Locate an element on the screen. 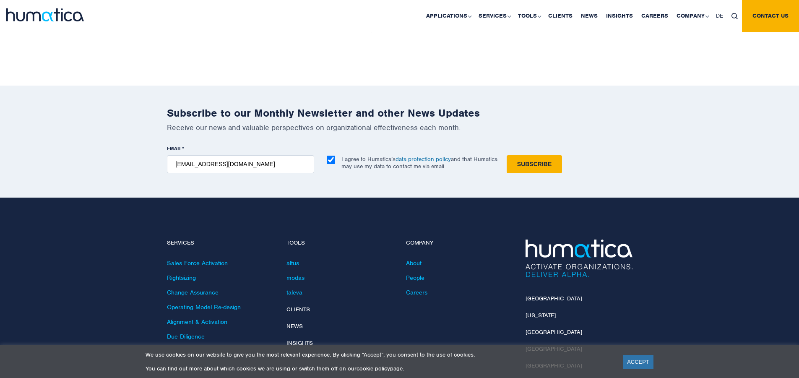 The height and width of the screenshot is (378, 799). span: DE is located at coordinates (720, 16).